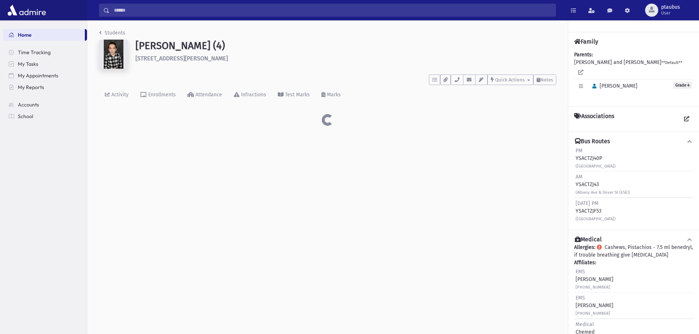 This screenshot has width=699, height=334. I want to click on button: Notes, so click(544, 80).